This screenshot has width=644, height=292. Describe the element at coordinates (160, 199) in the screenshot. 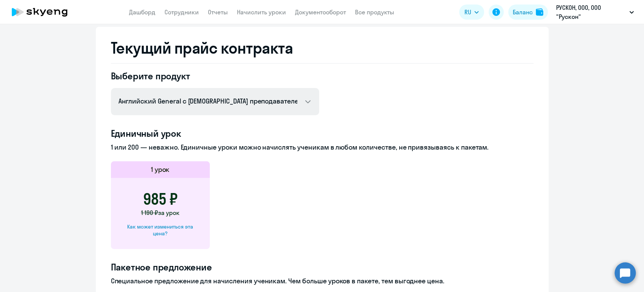

I see `h3: 985 ₽` at that location.